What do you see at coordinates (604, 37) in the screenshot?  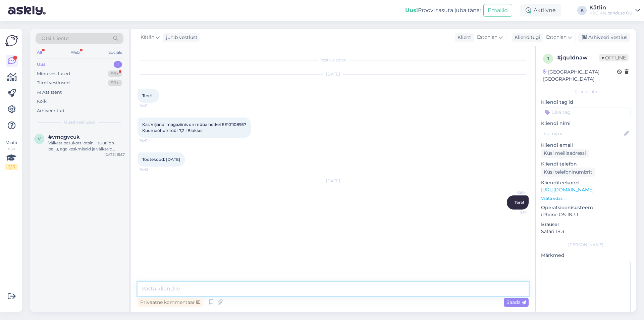 I see `div: Arhiveeri vestlus` at bounding box center [604, 37].